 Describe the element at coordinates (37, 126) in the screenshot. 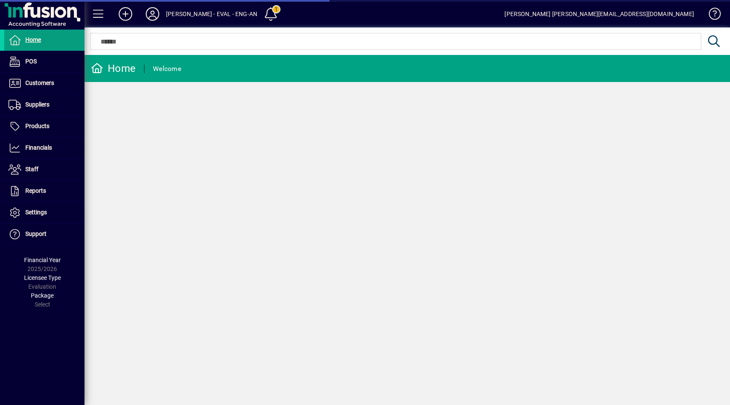

I see `span: Products` at that location.